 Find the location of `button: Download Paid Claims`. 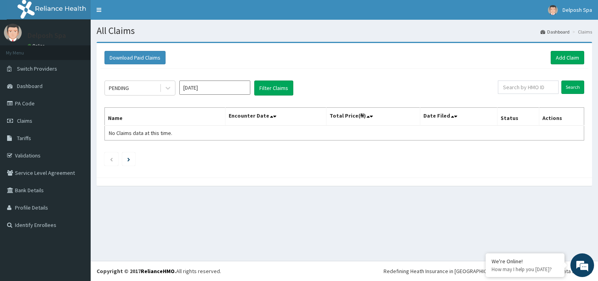

button: Download Paid Claims is located at coordinates (135, 58).